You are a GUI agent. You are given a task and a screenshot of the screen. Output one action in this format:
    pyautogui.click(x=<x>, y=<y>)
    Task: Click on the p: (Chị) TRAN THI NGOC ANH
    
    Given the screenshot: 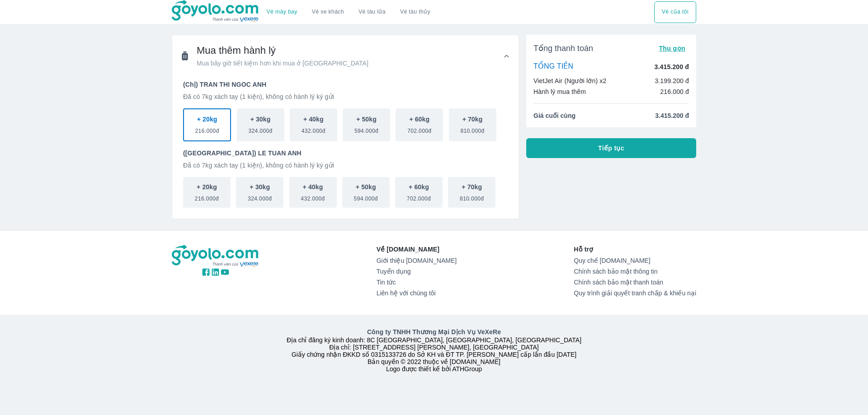 What is the action you would take?
    pyautogui.click(x=345, y=85)
    